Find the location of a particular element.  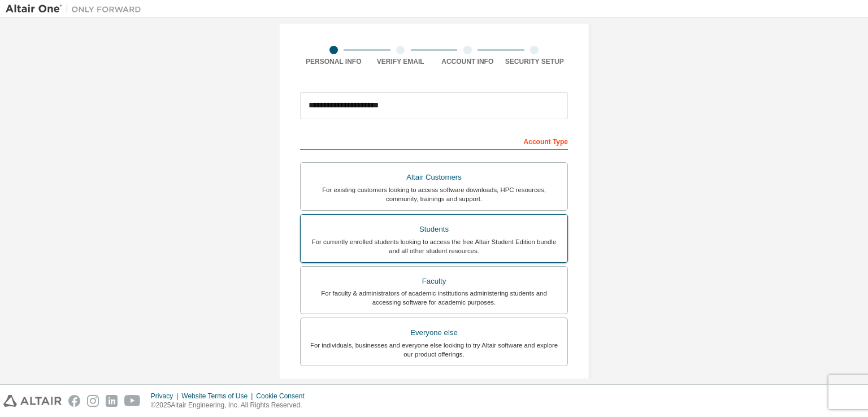

img: Altair One is located at coordinates (76, 9).